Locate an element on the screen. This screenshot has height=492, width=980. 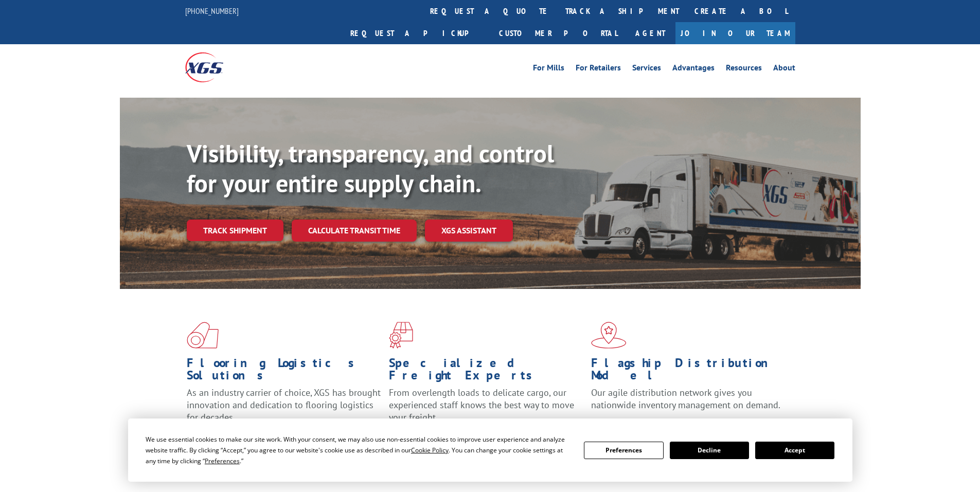
h1: Flagship Distribution Model is located at coordinates (688, 372).